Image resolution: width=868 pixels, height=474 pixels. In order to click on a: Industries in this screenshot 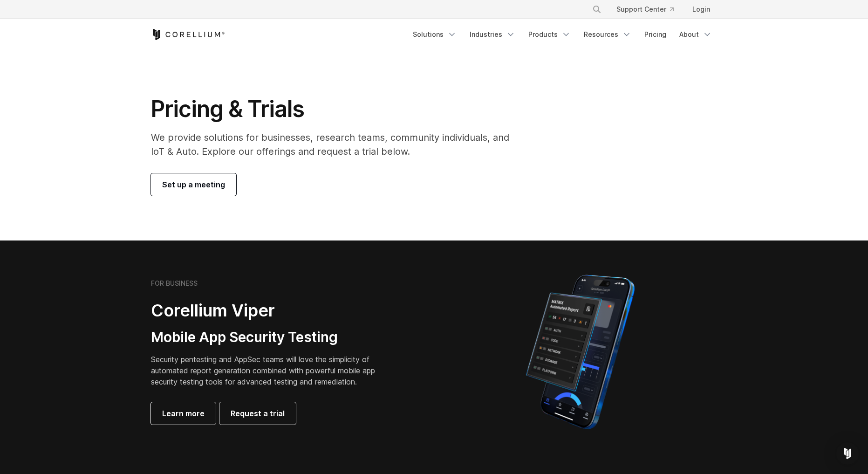, I will do `click(493, 35)`.